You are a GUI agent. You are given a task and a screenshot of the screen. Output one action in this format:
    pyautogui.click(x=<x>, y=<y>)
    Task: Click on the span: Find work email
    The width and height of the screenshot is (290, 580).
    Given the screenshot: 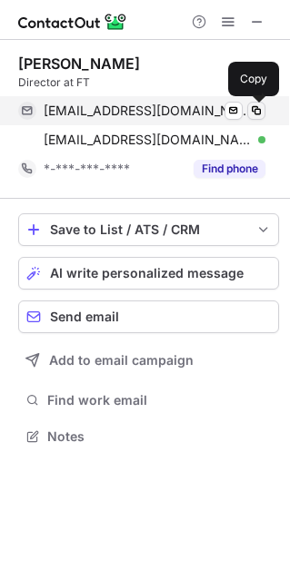 What is the action you would take?
    pyautogui.click(x=159, y=400)
    